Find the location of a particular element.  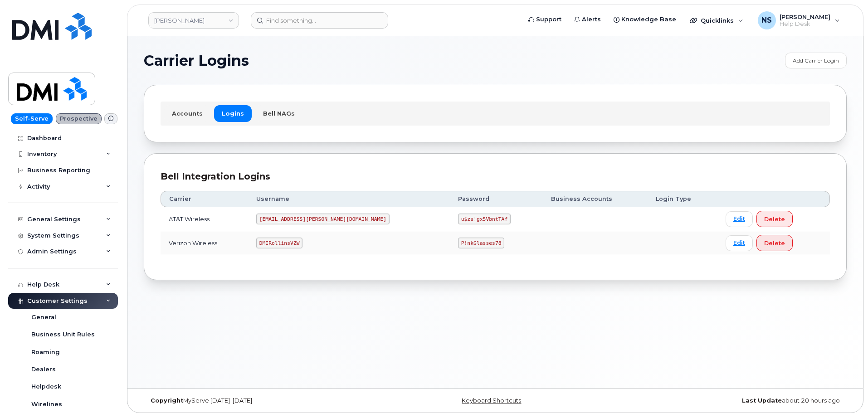

div: Bell Integration Logins is located at coordinates (495, 176).